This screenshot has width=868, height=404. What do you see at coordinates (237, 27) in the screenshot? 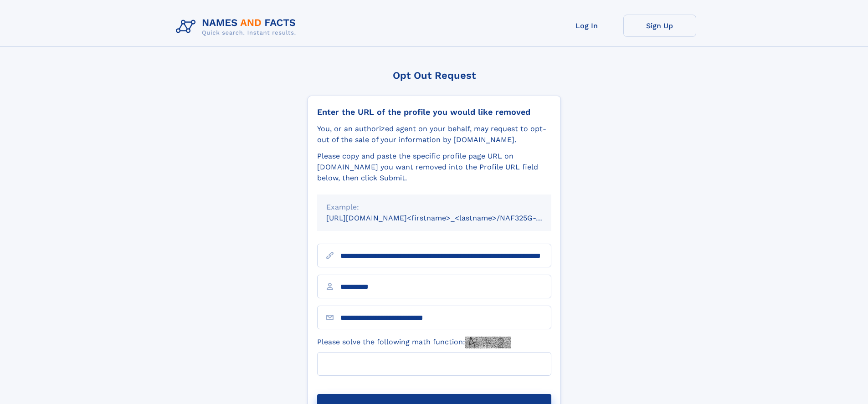
I see `img: Logo Names and Facts` at bounding box center [237, 27].